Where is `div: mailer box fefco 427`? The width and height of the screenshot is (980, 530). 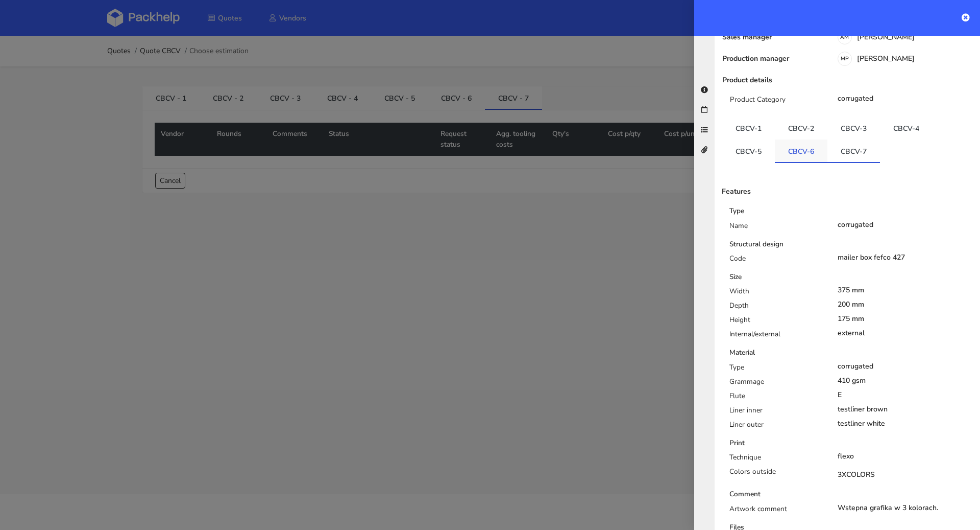 div: mailer box fefco 427 is located at coordinates (905, 258).